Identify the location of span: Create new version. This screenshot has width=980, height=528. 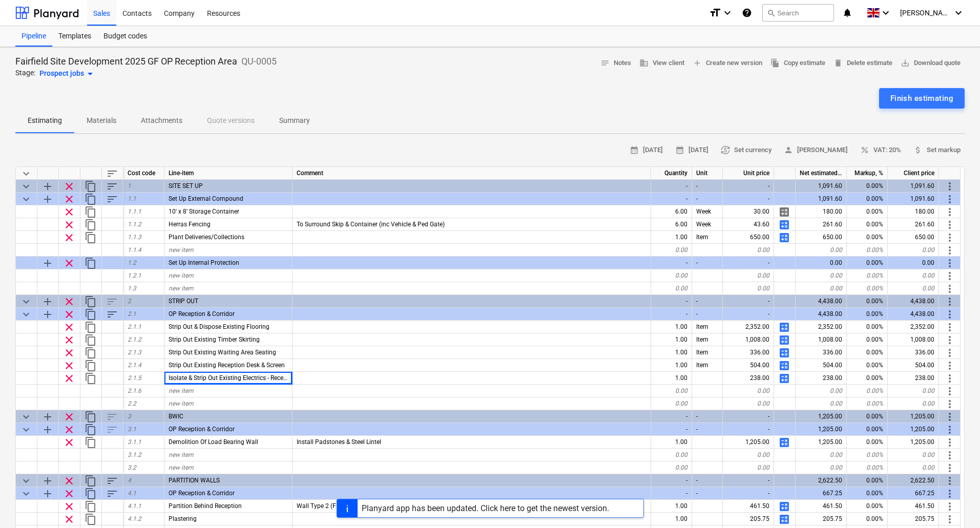
(727, 63).